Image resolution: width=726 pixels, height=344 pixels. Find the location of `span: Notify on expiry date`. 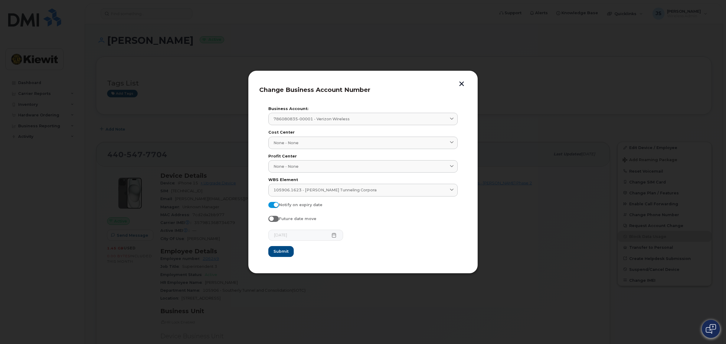

span: Notify on expiry date is located at coordinates (301, 205).